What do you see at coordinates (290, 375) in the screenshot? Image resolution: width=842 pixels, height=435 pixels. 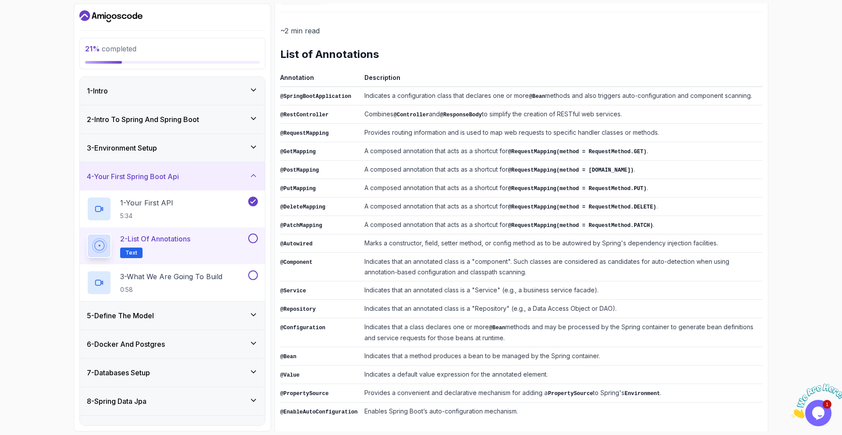 I see `code: @Value` at bounding box center [290, 375].